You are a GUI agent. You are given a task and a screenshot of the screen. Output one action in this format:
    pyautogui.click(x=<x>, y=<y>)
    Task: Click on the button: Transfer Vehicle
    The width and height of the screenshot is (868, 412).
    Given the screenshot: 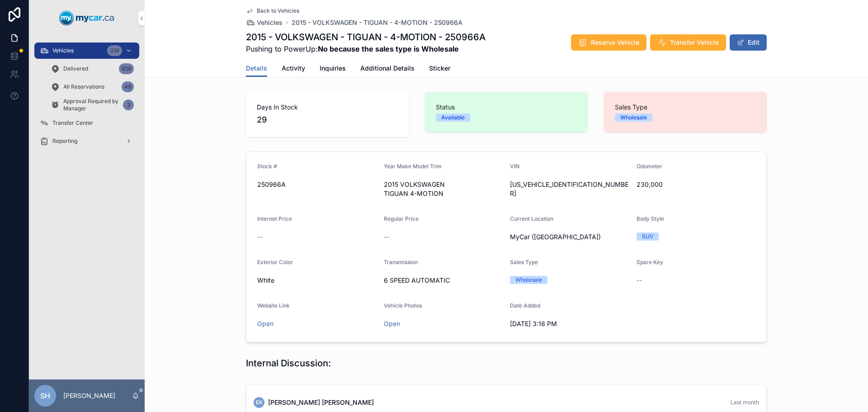 What is the action you would take?
    pyautogui.click(x=688, y=43)
    